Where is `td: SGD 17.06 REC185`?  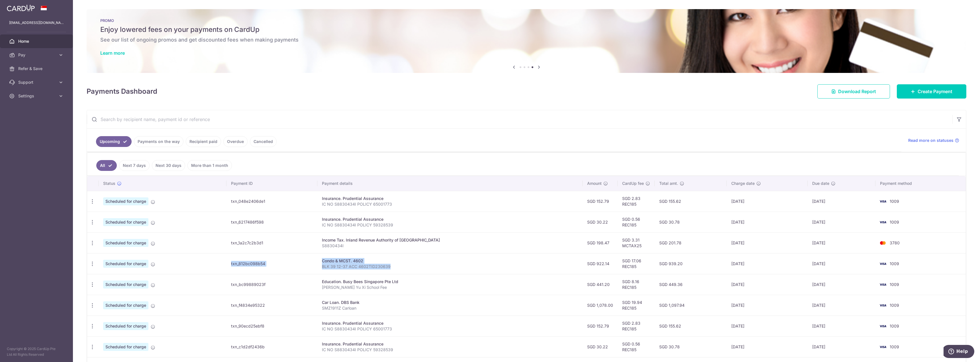
td: SGD 17.06 REC185 is located at coordinates (636, 263).